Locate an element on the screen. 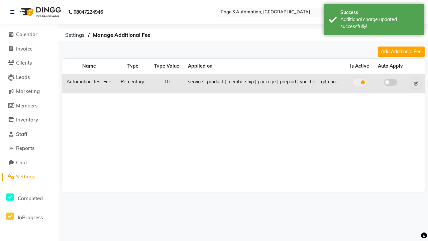 This screenshot has width=428, height=241. th: Auto Apply is located at coordinates (391, 66).